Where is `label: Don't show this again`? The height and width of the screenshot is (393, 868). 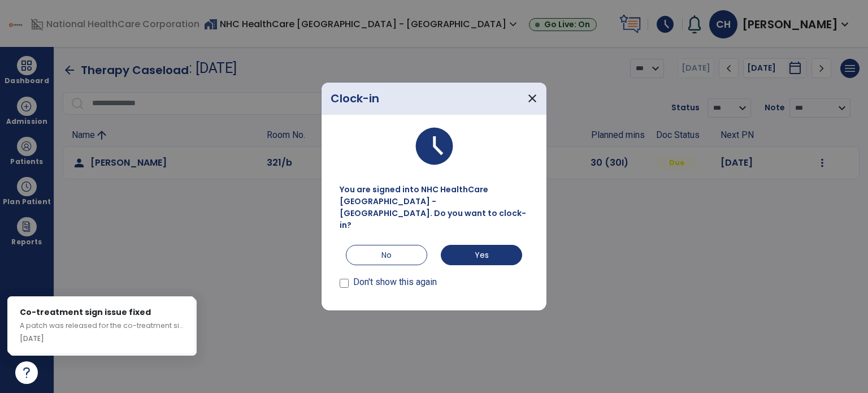
label: Don't show this again is located at coordinates (395, 282).